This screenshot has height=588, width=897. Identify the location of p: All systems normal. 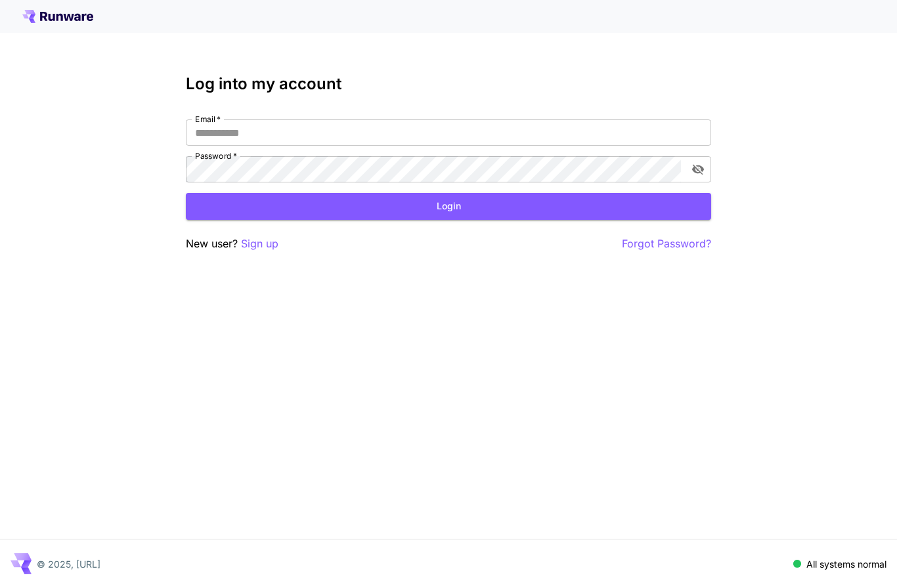
(846, 564).